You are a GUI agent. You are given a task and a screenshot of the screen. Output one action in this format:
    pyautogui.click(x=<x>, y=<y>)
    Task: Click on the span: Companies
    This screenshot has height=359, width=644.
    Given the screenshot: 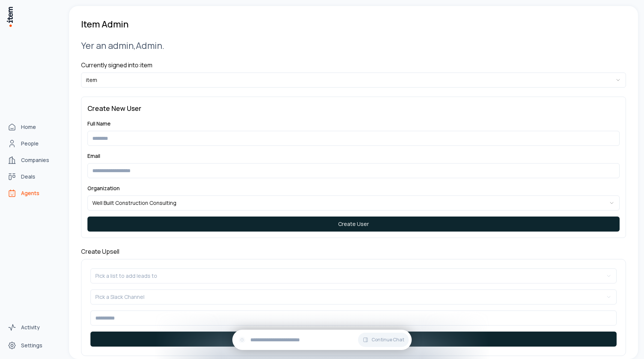 What is the action you would take?
    pyautogui.click(x=35, y=160)
    